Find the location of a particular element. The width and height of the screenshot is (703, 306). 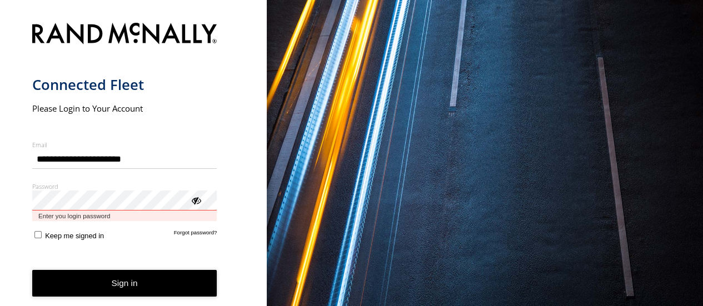

span: Keep me signed in is located at coordinates (74, 236).